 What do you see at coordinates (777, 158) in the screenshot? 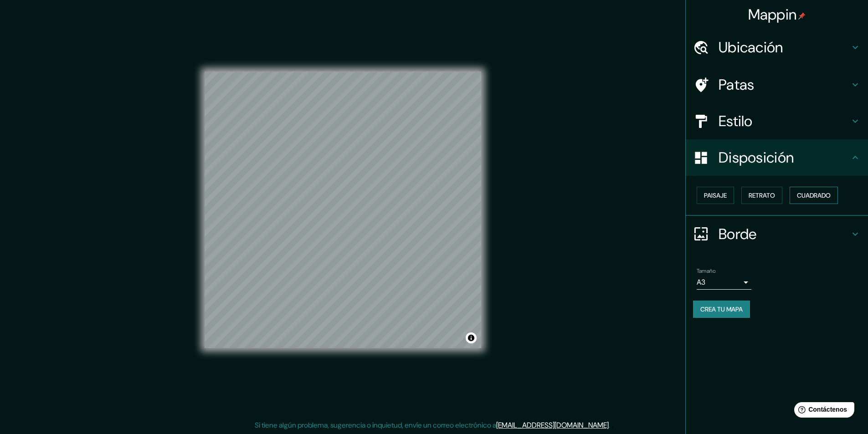
I see `div: Disposición` at bounding box center [777, 158].